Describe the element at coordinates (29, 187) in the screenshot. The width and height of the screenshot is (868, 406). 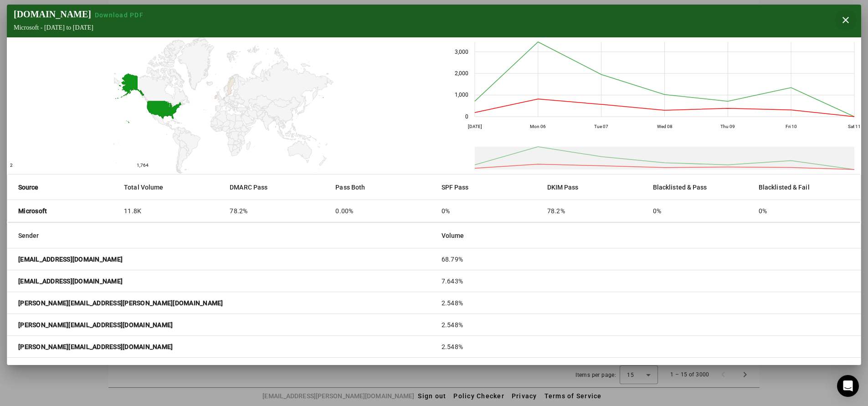
I see `strong: Source` at that location.